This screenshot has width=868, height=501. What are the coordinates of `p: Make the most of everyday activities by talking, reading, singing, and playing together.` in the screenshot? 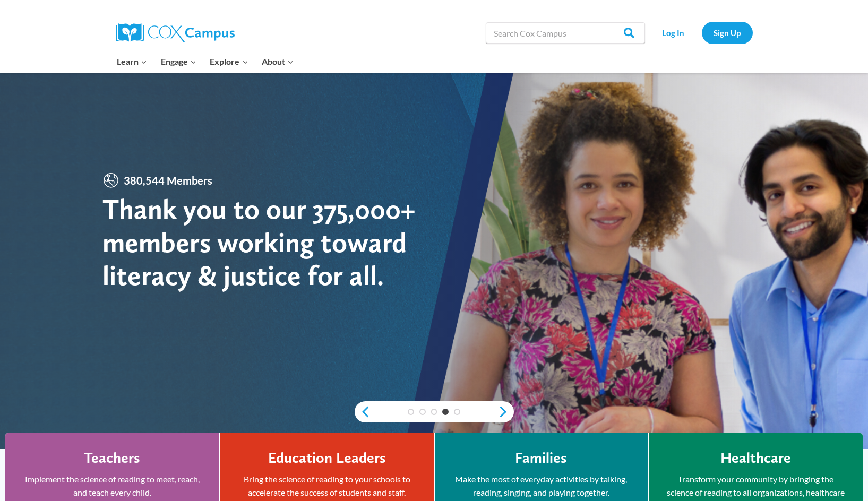 It's located at (542, 486).